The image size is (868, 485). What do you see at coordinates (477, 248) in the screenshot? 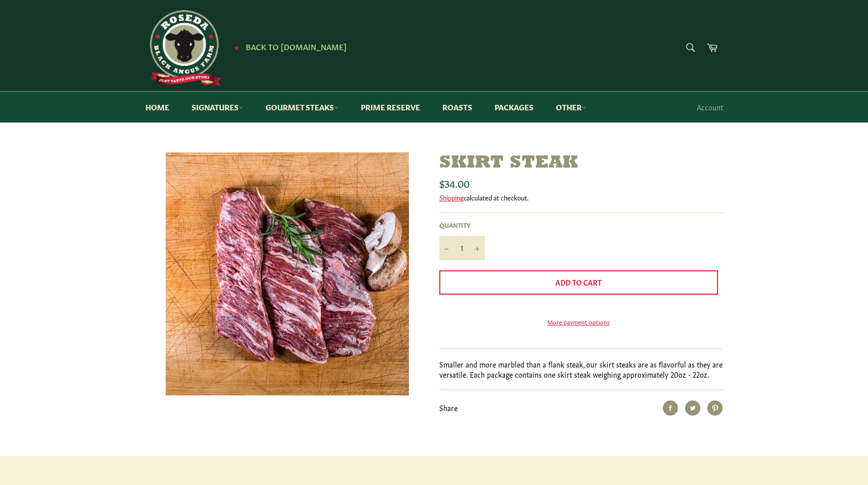
I see `button: Increase item quantity by one` at bounding box center [477, 248].